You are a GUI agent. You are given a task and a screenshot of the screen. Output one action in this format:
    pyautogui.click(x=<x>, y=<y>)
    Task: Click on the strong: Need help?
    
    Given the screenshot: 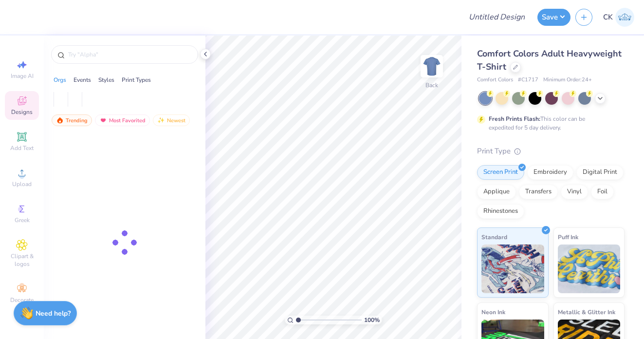 What is the action you would take?
    pyautogui.click(x=53, y=314)
    